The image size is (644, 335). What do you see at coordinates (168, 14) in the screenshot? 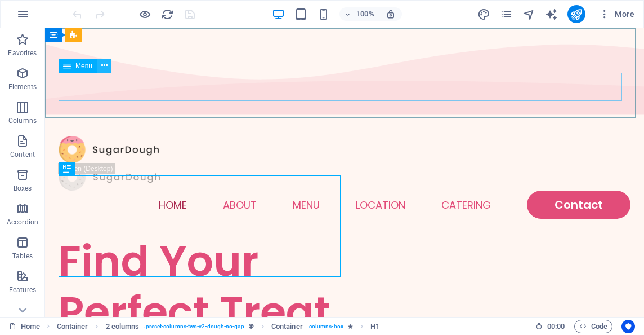
I see `button: reload` at bounding box center [168, 14].